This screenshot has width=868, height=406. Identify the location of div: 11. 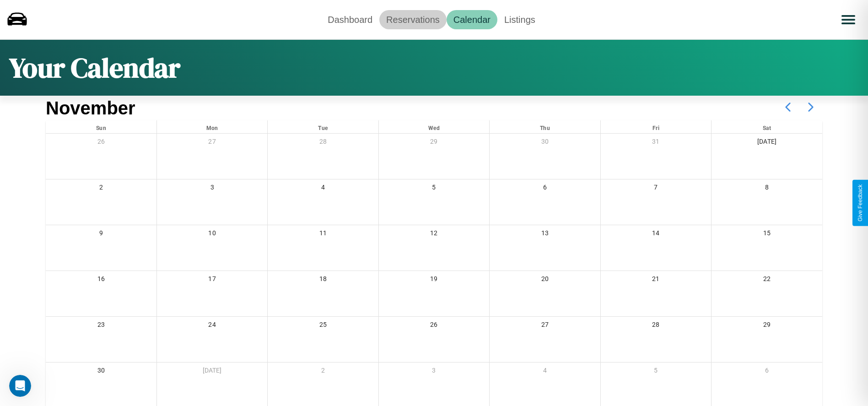
(323, 234).